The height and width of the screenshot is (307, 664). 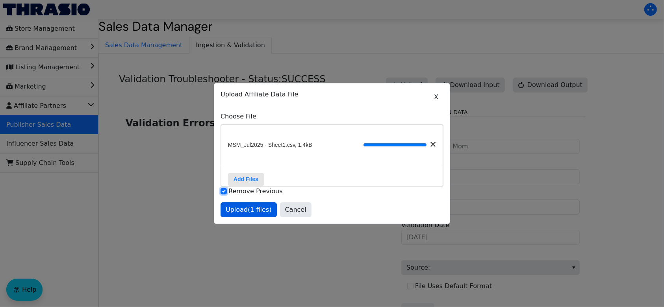 I want to click on button: Cancel, so click(x=296, y=210).